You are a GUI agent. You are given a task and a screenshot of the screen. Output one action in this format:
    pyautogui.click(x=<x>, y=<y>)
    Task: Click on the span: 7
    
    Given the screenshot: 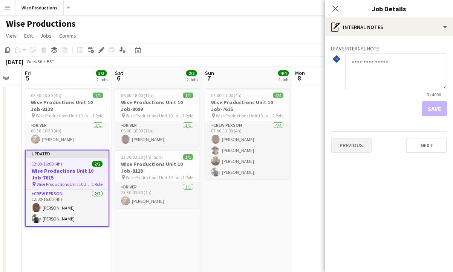 What is the action you would take?
    pyautogui.click(x=209, y=78)
    